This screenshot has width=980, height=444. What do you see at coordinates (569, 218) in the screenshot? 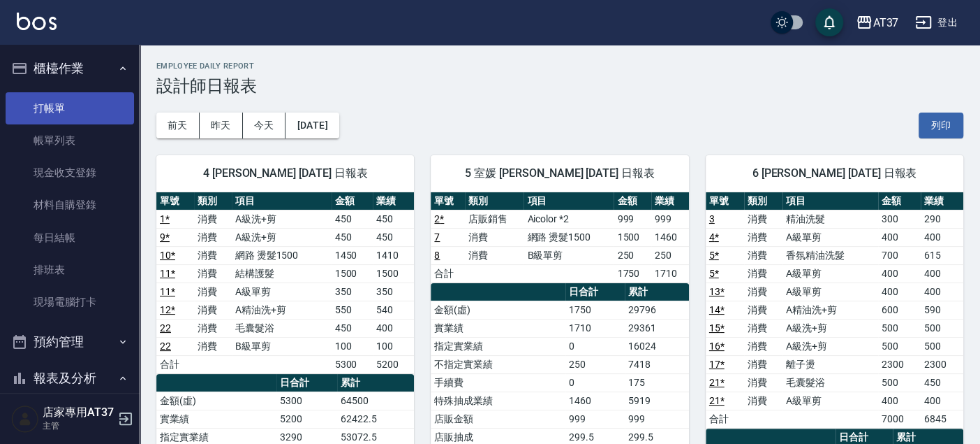
I see `td: Aicolor *2` at bounding box center [569, 218].